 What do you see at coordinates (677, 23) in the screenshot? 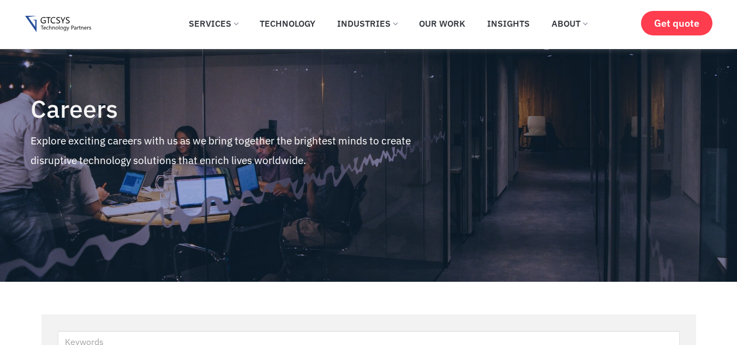
I see `span: Get quote` at bounding box center [677, 23].